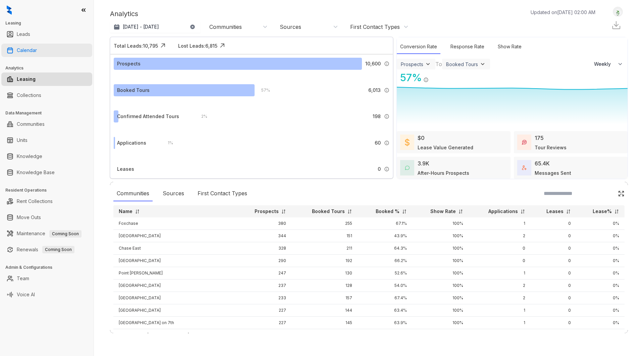 The width and height of the screenshot is (644, 356). Describe the element at coordinates (542, 163) in the screenshot. I see `div: 65.4K` at that location.